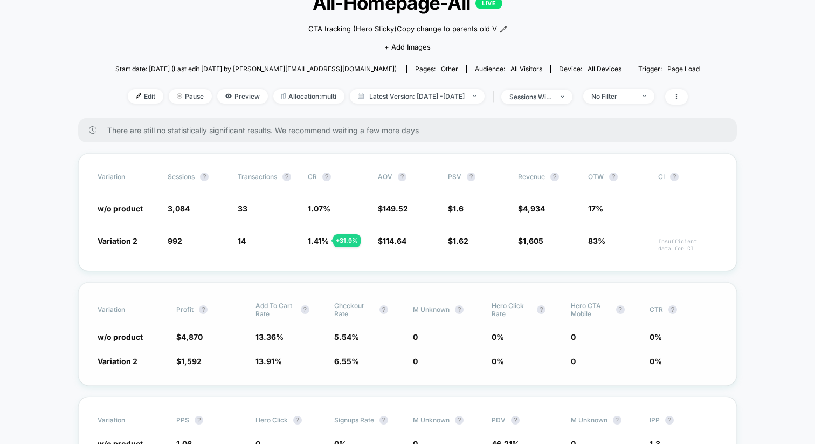 The height and width of the screenshot is (444, 815). Describe the element at coordinates (531, 96) in the screenshot. I see `div: sessions with impression` at that location.